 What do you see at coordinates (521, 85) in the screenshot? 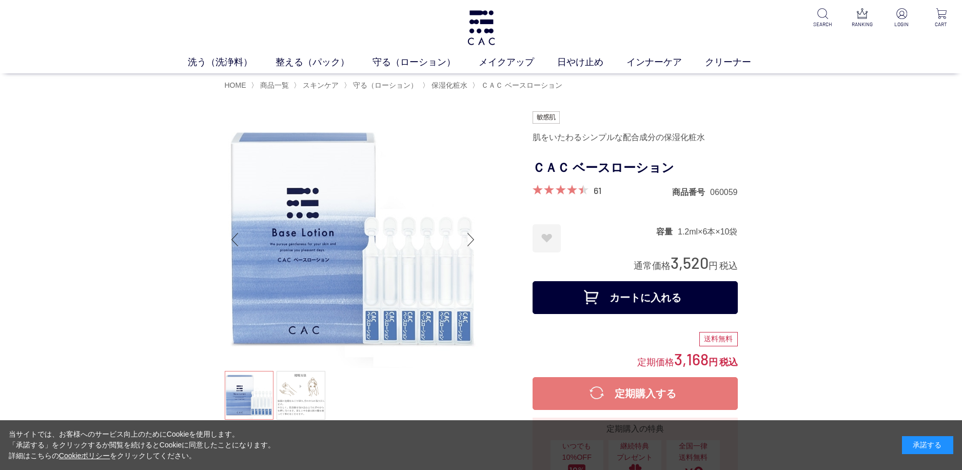
I see `a: ＣＡＣ ベースローション` at bounding box center [521, 85].